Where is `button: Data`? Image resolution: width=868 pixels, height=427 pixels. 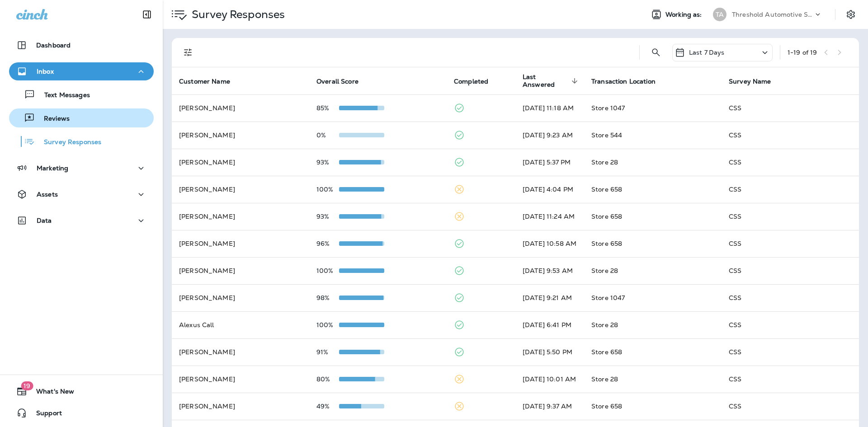 button: Data is located at coordinates (82, 220).